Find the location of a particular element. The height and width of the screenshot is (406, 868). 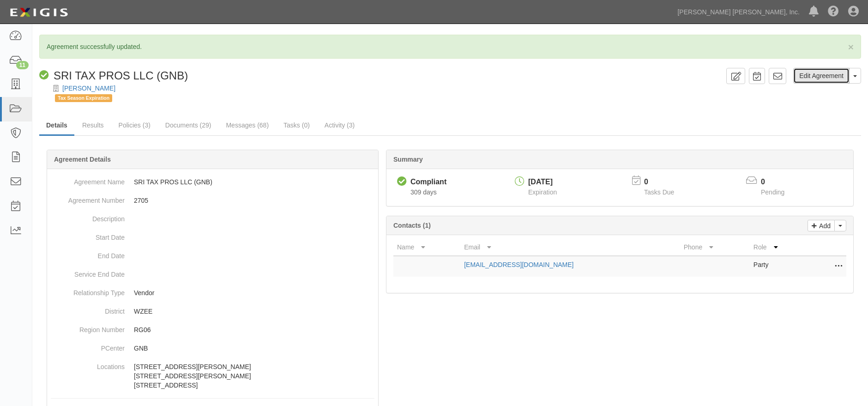

span: Tax Season Expiration is located at coordinates (83, 98).